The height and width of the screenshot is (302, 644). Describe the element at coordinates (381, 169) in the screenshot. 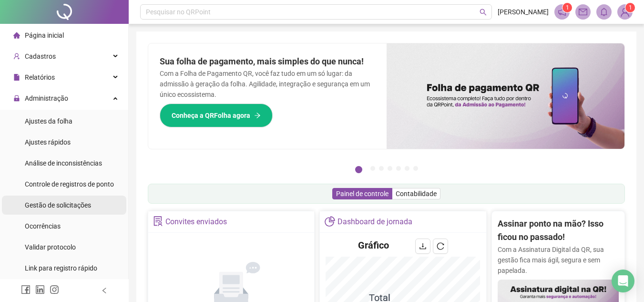

I see `button: 3` at that location.